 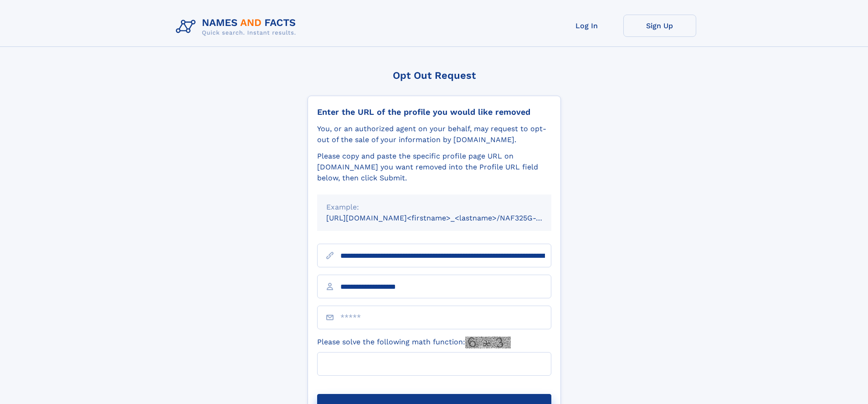 What do you see at coordinates (434, 207) in the screenshot?
I see `div: Example:` at bounding box center [434, 207].